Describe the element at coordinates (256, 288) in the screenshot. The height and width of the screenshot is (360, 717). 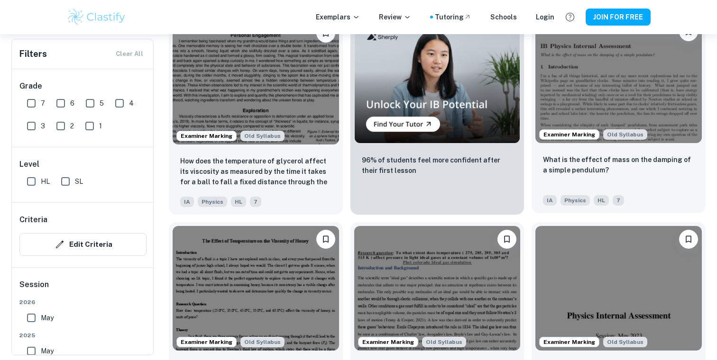
I see `img: Physics IA example thumbnail: How does temperature (25.0°C, 35.0°C, 45` at that location.